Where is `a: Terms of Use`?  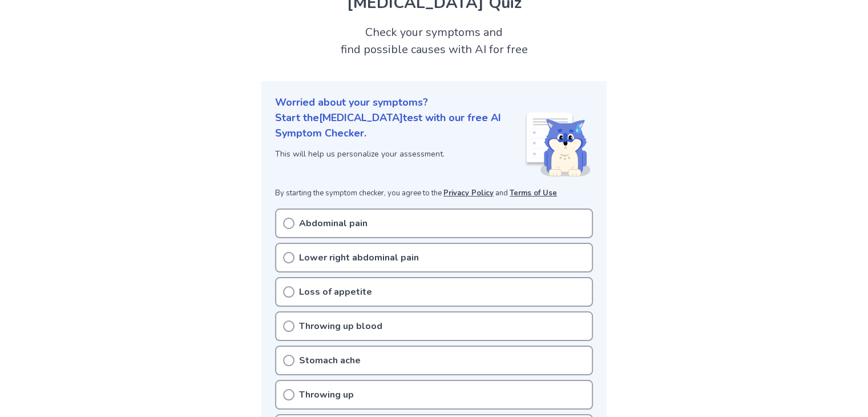 a: Terms of Use is located at coordinates (533, 193).